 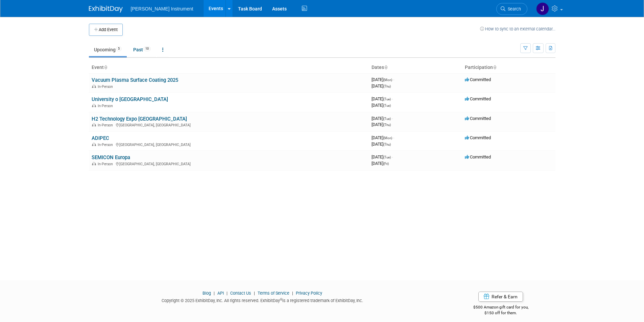 I want to click on div: $150 off for them., so click(x=501, y=312).